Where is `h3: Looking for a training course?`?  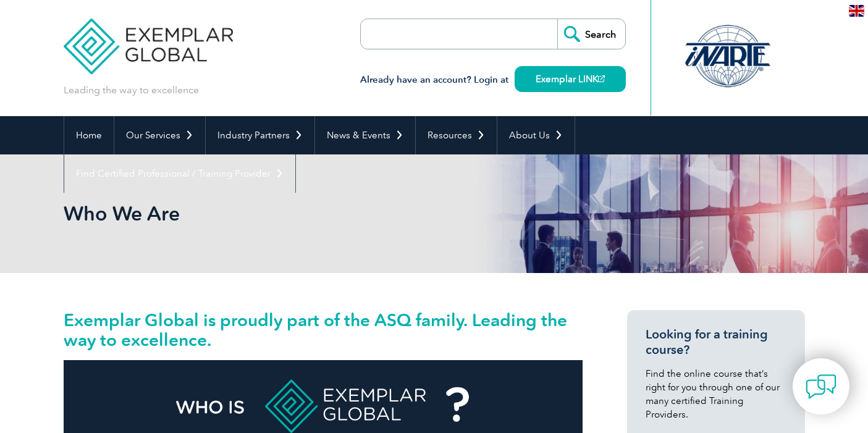 h3: Looking for a training course? is located at coordinates (716, 342).